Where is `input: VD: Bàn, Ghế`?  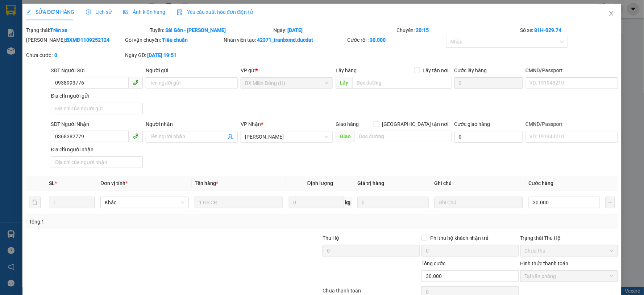
input: VD: Bàn, Ghế is located at coordinates (239, 203).